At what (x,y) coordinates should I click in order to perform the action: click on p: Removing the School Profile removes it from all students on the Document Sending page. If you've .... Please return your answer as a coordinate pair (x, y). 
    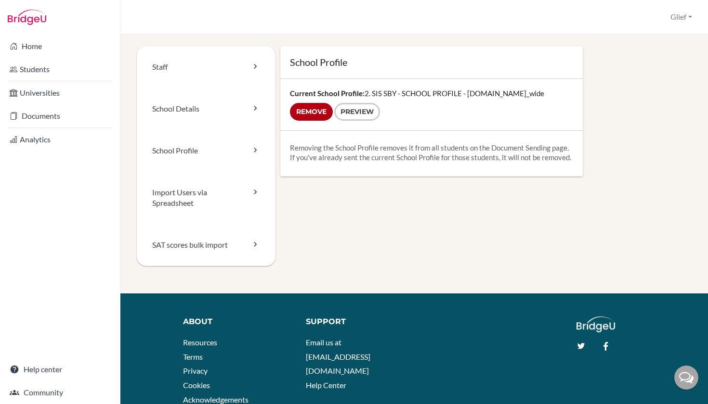
    Looking at the image, I should click on (431, 153).